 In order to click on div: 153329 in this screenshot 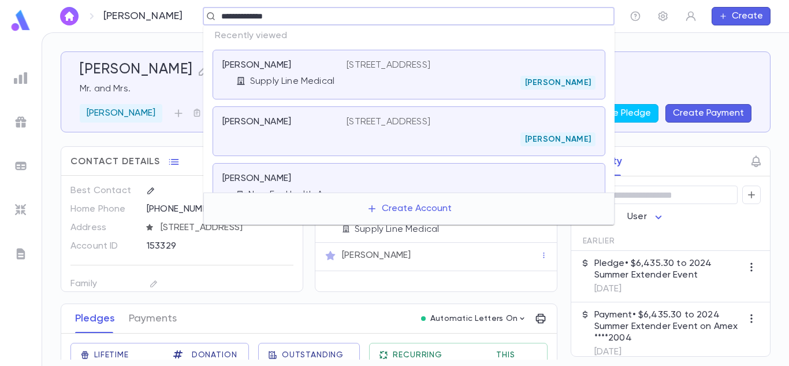, I will do `click(205, 245)`.